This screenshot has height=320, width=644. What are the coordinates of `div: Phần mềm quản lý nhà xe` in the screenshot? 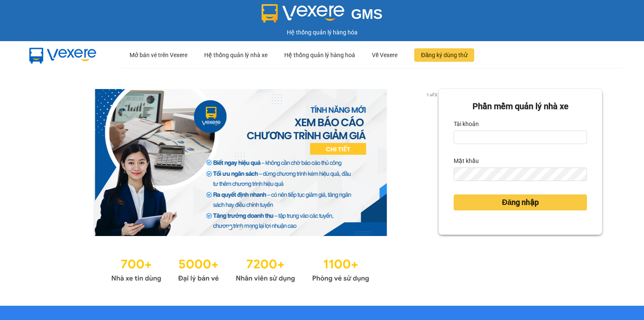 It's located at (520, 106).